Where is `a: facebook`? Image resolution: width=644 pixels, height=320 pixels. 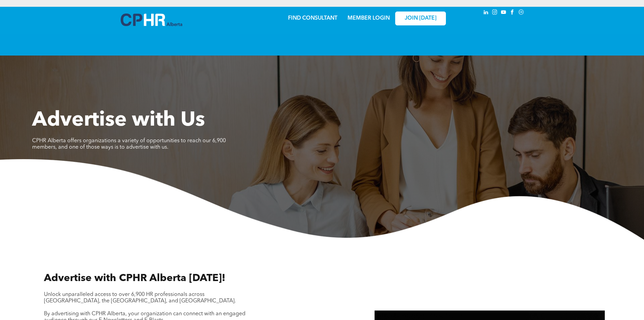 a: facebook is located at coordinates (512, 13).